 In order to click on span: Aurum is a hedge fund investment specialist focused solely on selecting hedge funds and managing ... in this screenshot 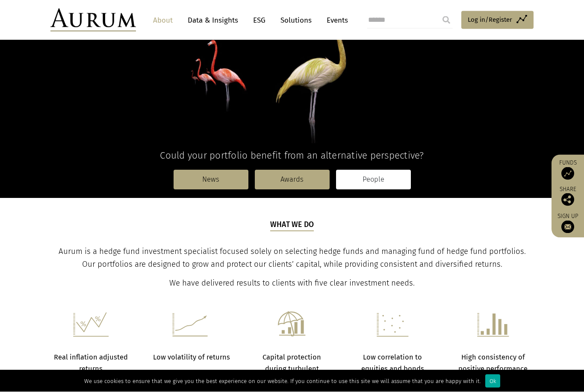, I will do `click(292, 258)`.